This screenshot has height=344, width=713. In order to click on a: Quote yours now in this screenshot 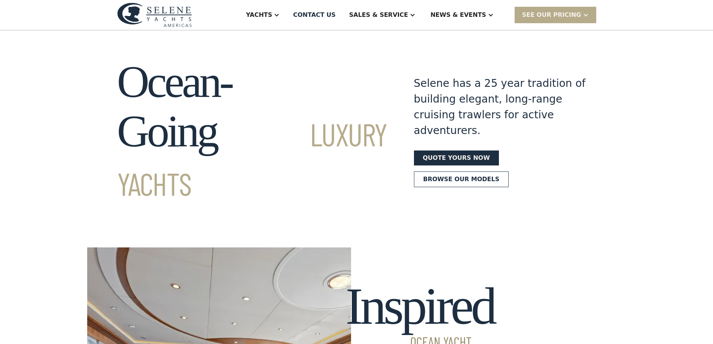, I will do `click(456, 158)`.